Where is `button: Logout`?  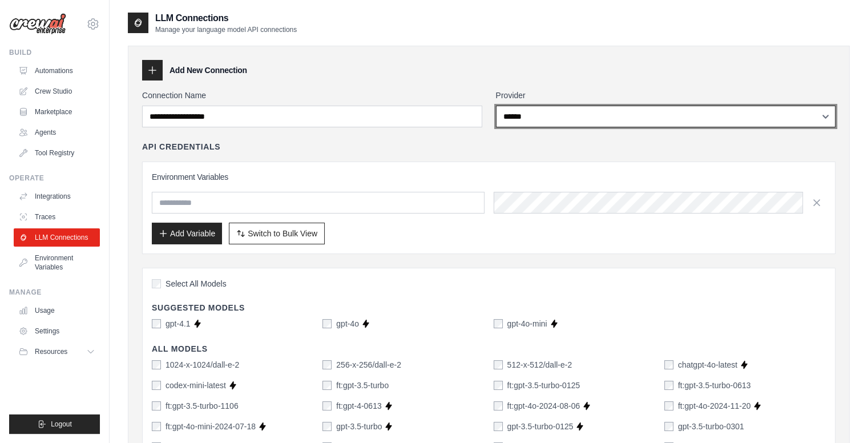
button: Logout is located at coordinates (54, 424).